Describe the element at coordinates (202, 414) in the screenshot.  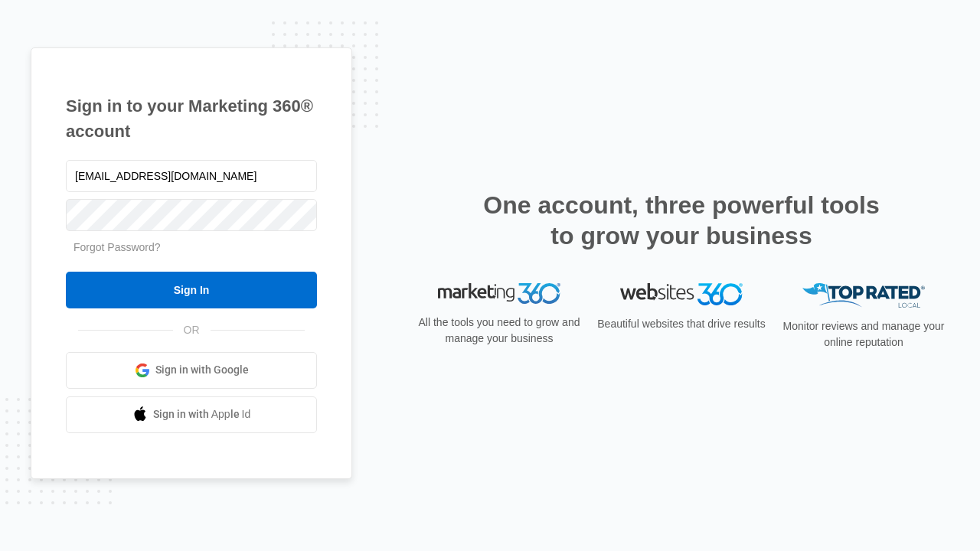
I see `span: Sign in with Apple Id` at that location.